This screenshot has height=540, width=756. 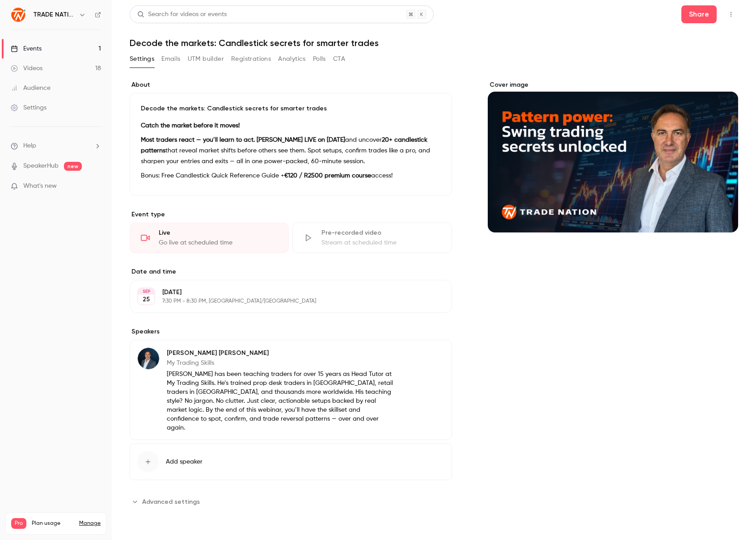 What do you see at coordinates (26, 49) in the screenshot?
I see `div: Events` at bounding box center [26, 49].